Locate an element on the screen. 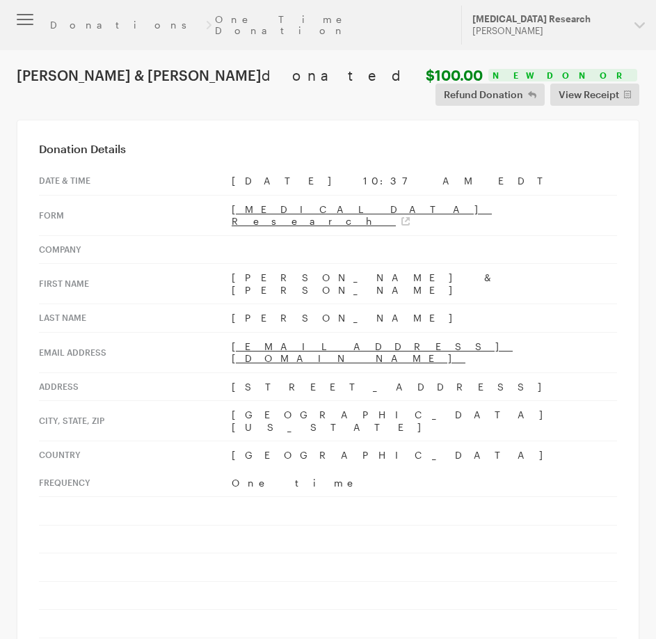 The height and width of the screenshot is (639, 656). td: One time is located at coordinates (425, 483).